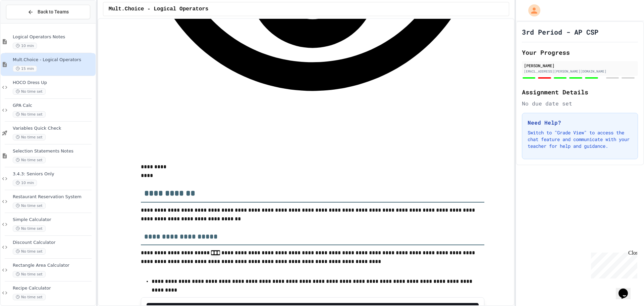 The width and height of the screenshot is (644, 306). What do you see at coordinates (25, 68) in the screenshot?
I see `span: 15 min` at bounding box center [25, 68].